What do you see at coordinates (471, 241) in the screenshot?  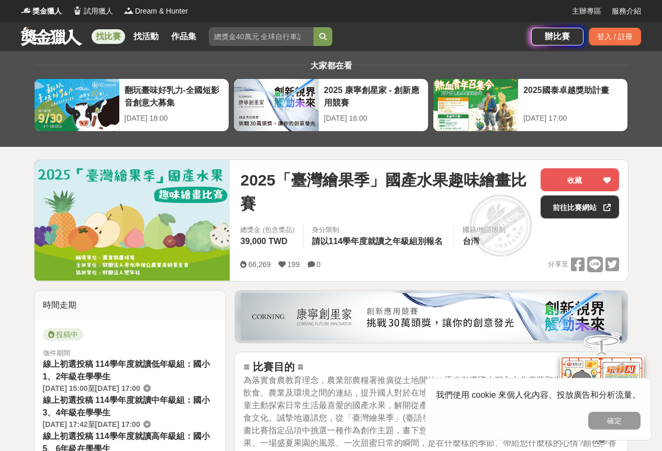 I see `span: 台灣` at bounding box center [471, 241].